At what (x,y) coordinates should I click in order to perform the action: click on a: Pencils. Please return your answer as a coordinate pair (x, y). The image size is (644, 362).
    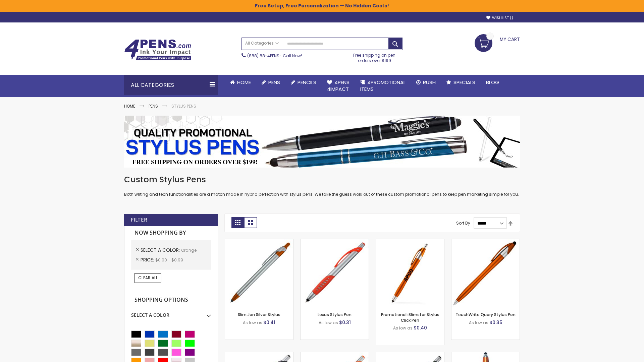
    Looking at the image, I should click on (303, 82).